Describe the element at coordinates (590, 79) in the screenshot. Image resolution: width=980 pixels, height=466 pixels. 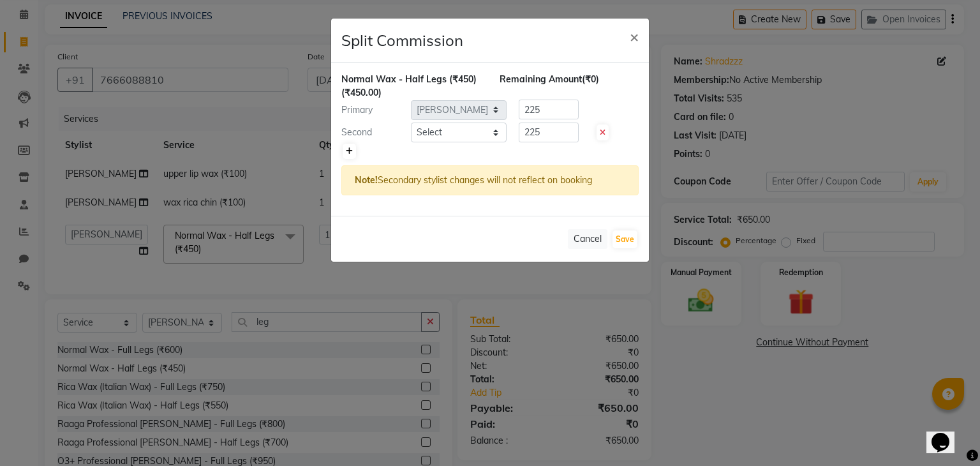
I see `span: (₹0)` at that location.